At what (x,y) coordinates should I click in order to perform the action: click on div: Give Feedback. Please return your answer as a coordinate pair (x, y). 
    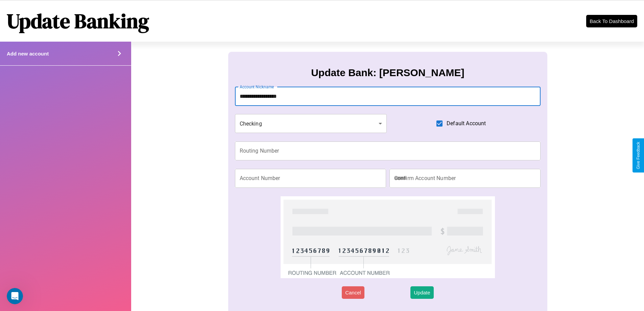
    Looking at the image, I should click on (639, 155).